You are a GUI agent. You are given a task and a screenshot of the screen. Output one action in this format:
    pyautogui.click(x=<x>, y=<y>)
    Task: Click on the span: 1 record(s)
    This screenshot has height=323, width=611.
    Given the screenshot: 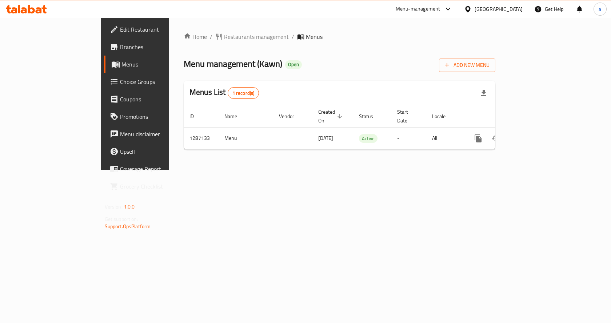 What is the action you would take?
    pyautogui.click(x=243, y=93)
    